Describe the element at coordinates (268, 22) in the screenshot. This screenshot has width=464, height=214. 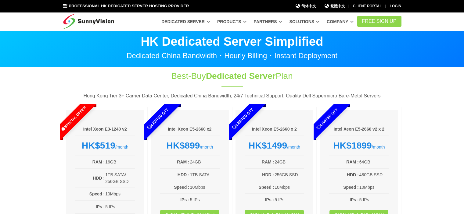
I see `a: Partners` at that location.